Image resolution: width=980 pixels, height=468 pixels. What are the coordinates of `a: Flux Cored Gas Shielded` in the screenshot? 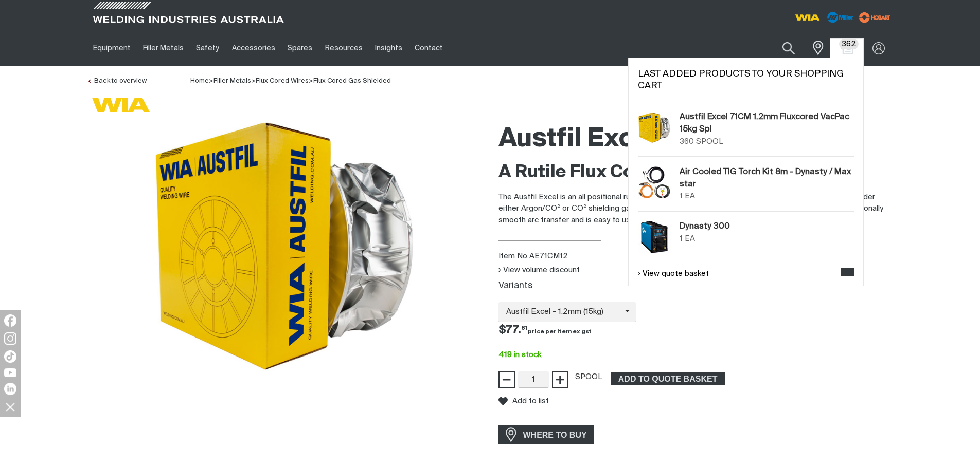 It's located at (352, 81).